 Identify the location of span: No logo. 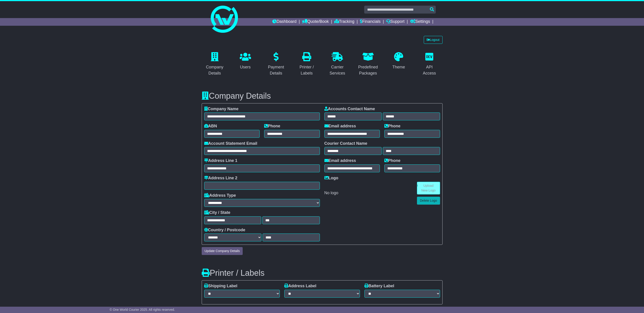
(331, 193).